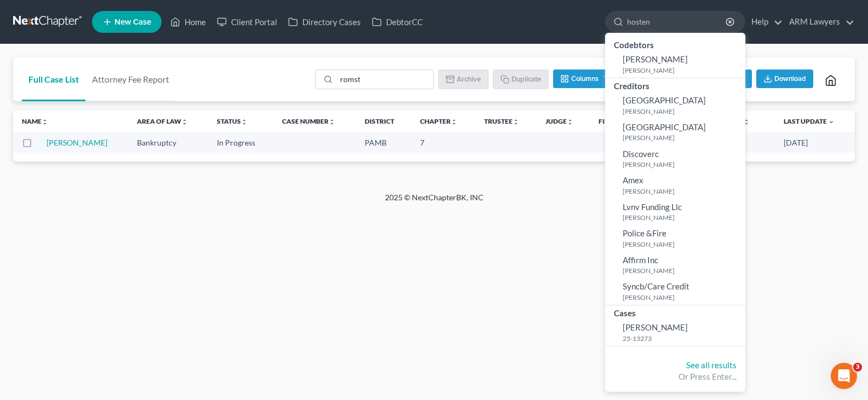  I want to click on span: Police &Fire, so click(645, 233).